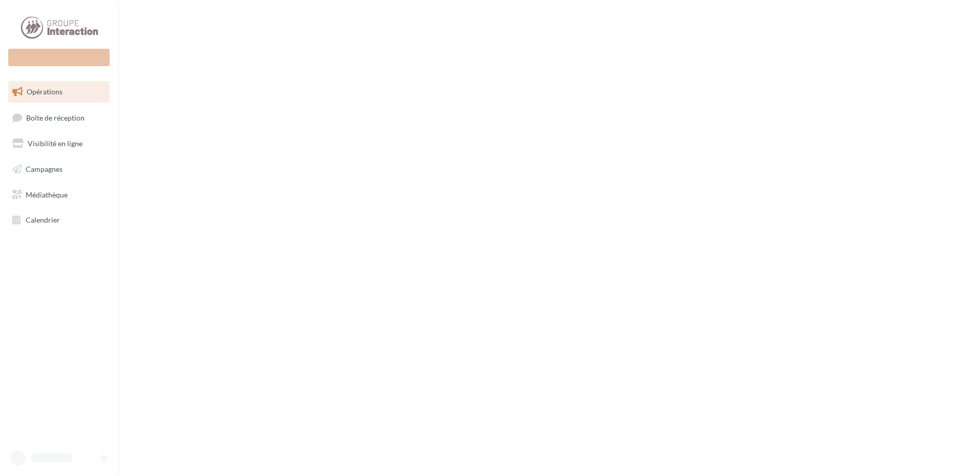  What do you see at coordinates (59, 169) in the screenshot?
I see `a: Campagnes` at bounding box center [59, 169].